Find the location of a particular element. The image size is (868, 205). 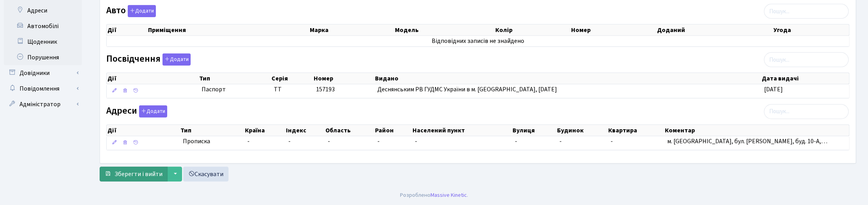

a: Щоденник is located at coordinates (43, 42).